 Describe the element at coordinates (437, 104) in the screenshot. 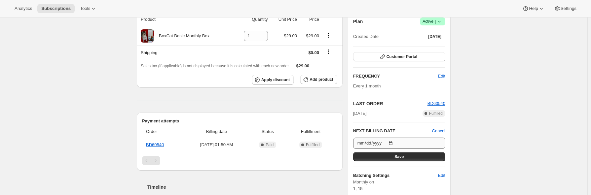

I see `button: BD60540` at that location.